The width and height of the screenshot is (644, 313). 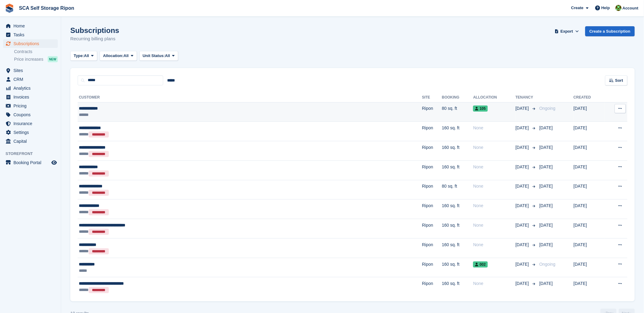 I want to click on span: Unit Status:, so click(x=154, y=56).